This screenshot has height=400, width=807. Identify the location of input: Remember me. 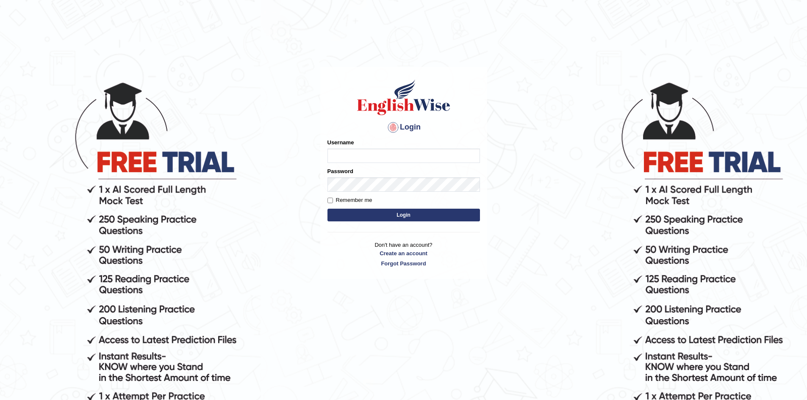
(330, 200).